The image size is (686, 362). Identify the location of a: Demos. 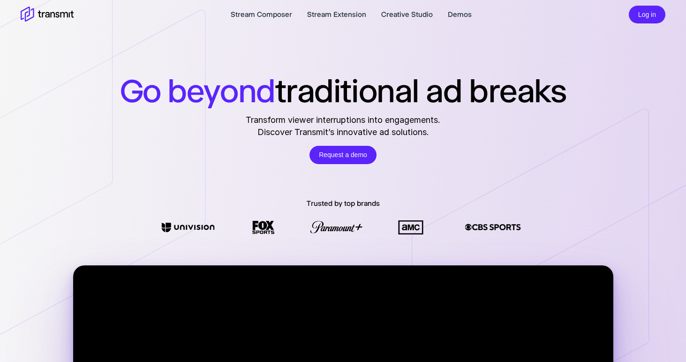
(460, 15).